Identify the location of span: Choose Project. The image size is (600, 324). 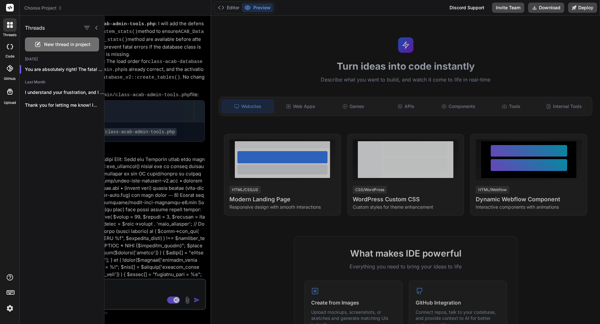
(43, 8).